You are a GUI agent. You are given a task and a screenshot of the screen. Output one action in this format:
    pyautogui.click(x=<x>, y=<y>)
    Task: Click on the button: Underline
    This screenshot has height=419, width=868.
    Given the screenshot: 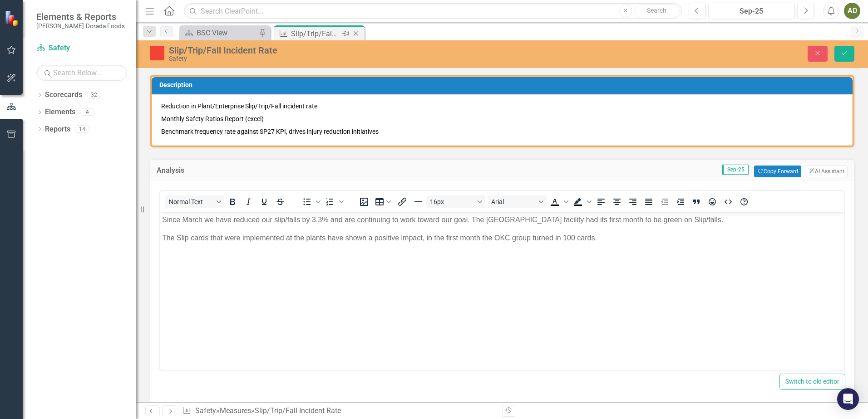 What is the action you would take?
    pyautogui.click(x=264, y=202)
    